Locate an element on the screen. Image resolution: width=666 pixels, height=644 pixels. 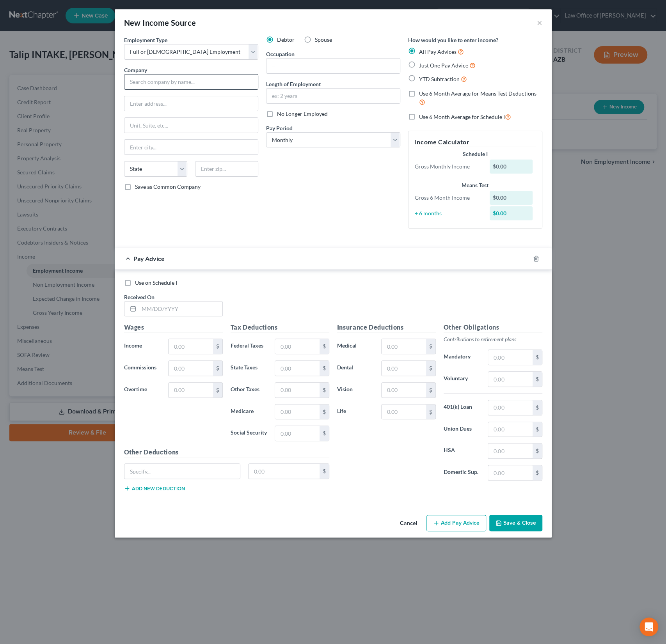
label: Length of Employment is located at coordinates (293, 84).